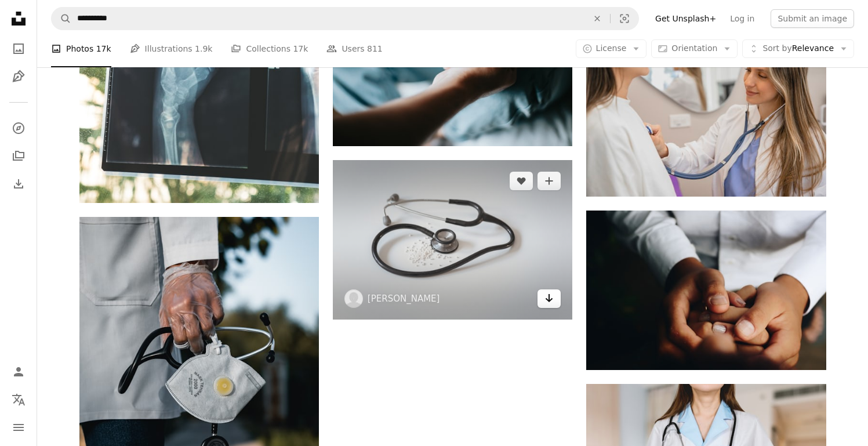 The height and width of the screenshot is (446, 868). I want to click on button: Search Unsplash, so click(61, 19).